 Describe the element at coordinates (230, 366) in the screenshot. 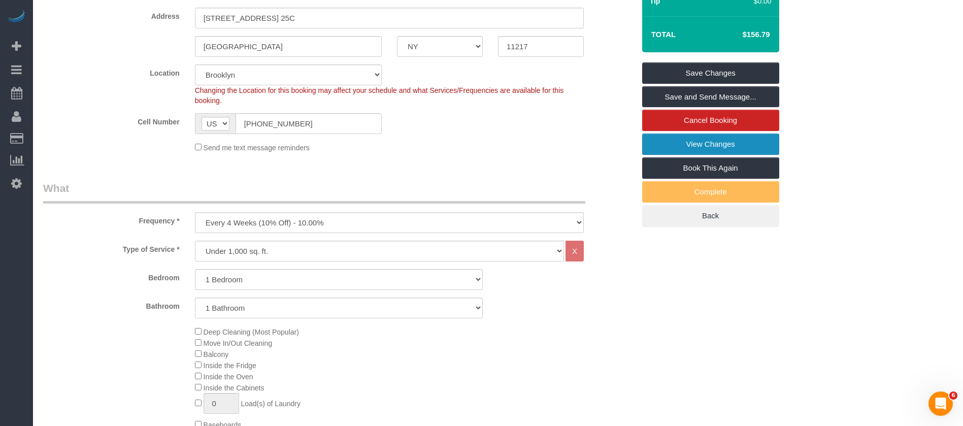

I see `span: Inside the Fridge` at that location.